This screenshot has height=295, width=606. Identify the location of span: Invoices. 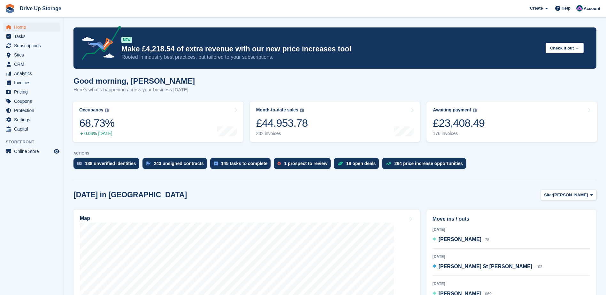
(33, 83).